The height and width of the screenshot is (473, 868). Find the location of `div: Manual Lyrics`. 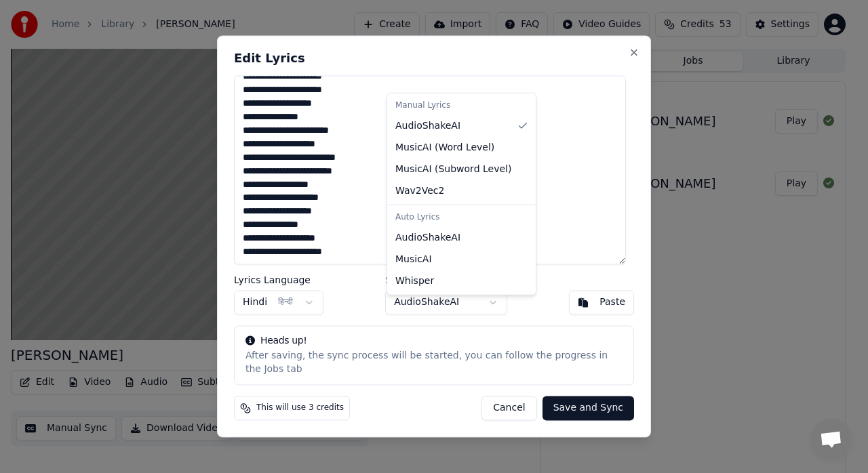

div: Manual Lyrics is located at coordinates (461, 106).